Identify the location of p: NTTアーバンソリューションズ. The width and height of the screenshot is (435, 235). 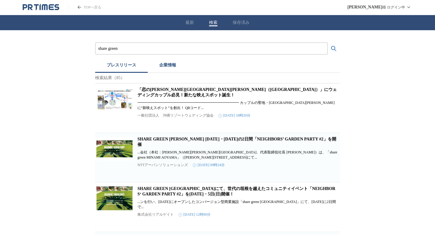
(163, 165).